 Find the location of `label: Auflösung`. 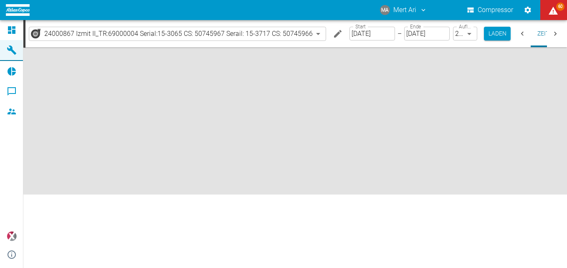

label: Auflösung is located at coordinates (466, 26).